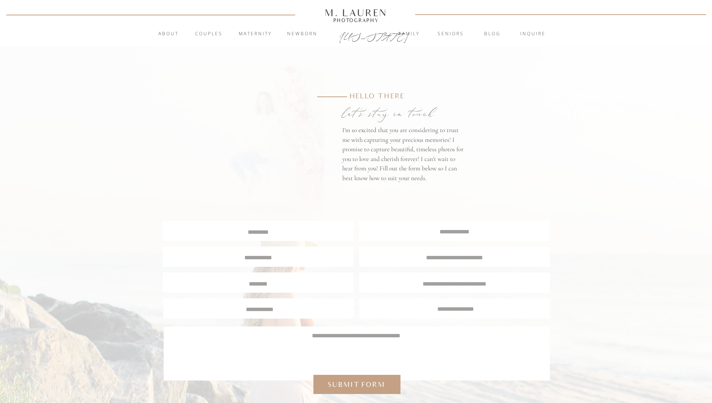 The width and height of the screenshot is (712, 403). I want to click on nav: Maternity, so click(255, 34).